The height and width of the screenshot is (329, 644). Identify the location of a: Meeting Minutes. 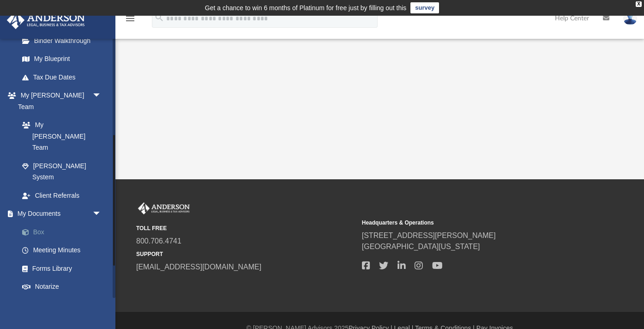
(64, 251).